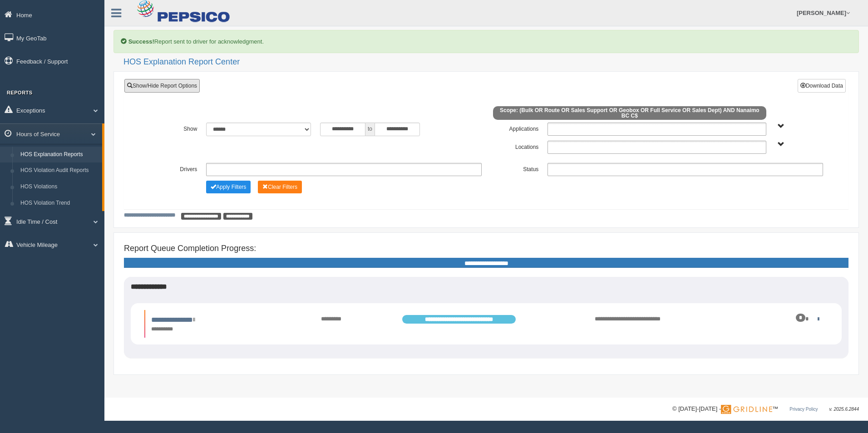  I want to click on b: Success!, so click(141, 41).